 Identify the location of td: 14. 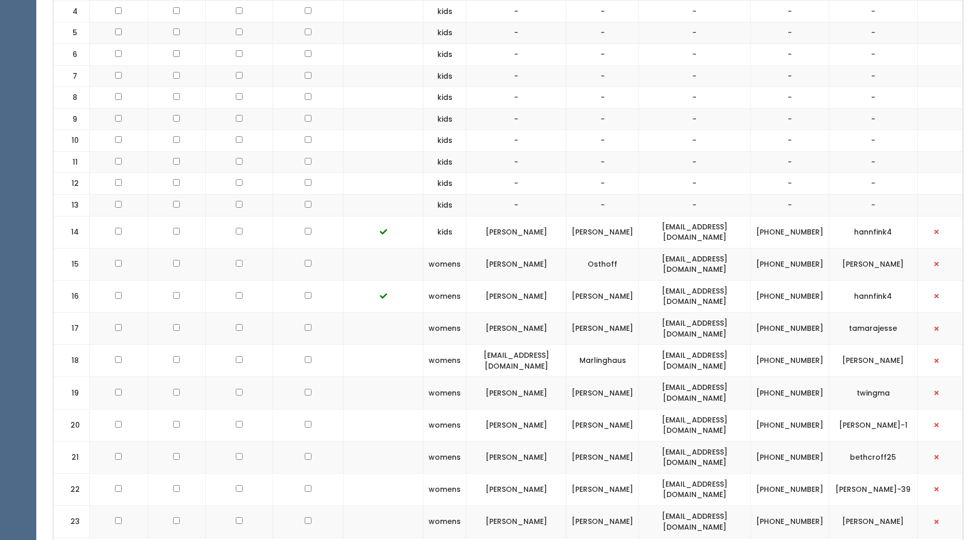
(72, 232).